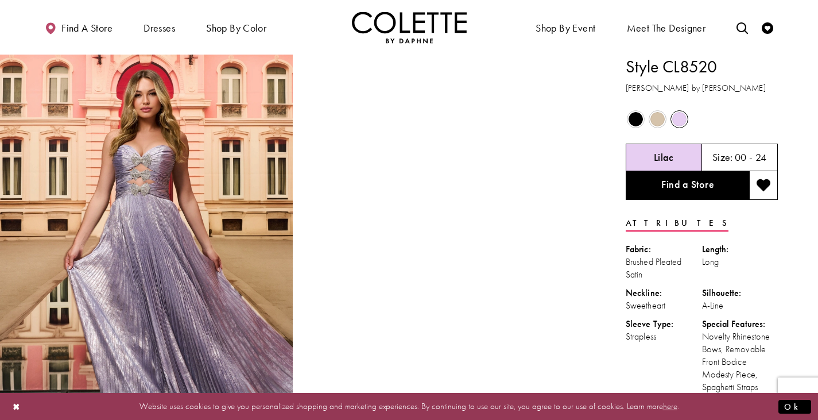  Describe the element at coordinates (740, 262) in the screenshot. I see `div: Long` at that location.